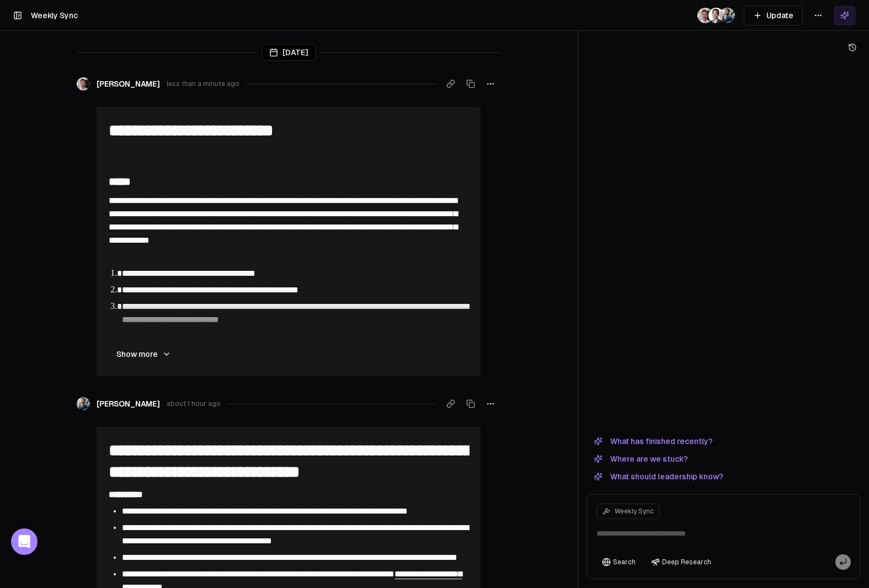  What do you see at coordinates (144, 354) in the screenshot?
I see `button: Show more` at bounding box center [144, 354].